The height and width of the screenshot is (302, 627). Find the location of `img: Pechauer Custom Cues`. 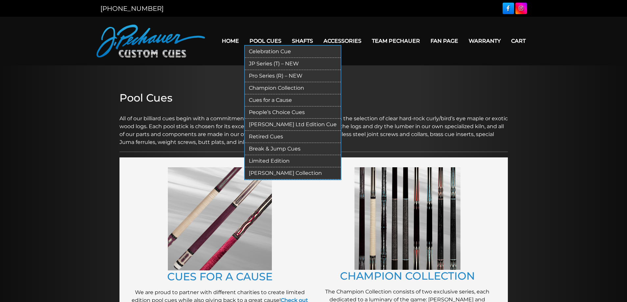

img: Pechauer Custom Cues is located at coordinates (151, 41).